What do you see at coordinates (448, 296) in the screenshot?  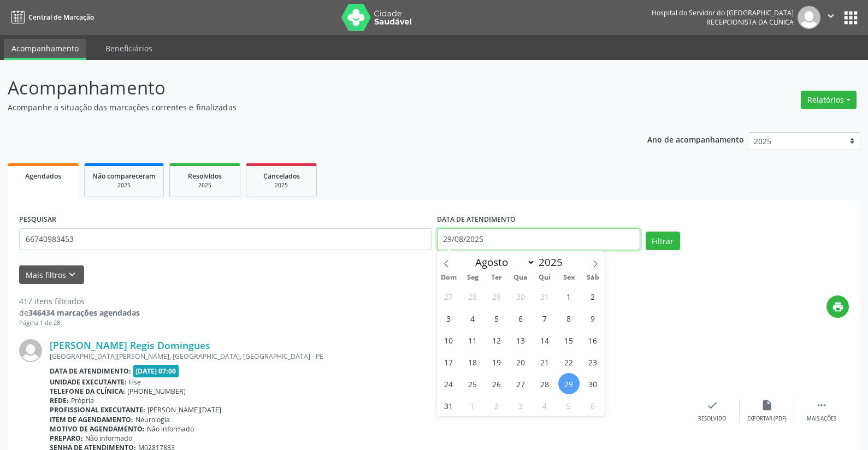 I see `span: Julho 27, 2025` at bounding box center [448, 296].